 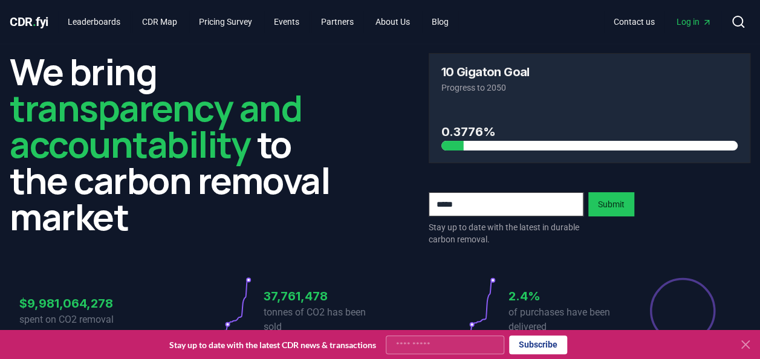 I want to click on a: Contact us, so click(x=634, y=22).